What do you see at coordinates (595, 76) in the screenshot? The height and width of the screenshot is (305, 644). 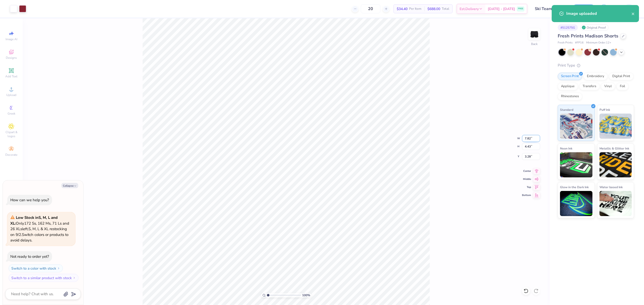 I see `div: Embroidery` at bounding box center [595, 76].